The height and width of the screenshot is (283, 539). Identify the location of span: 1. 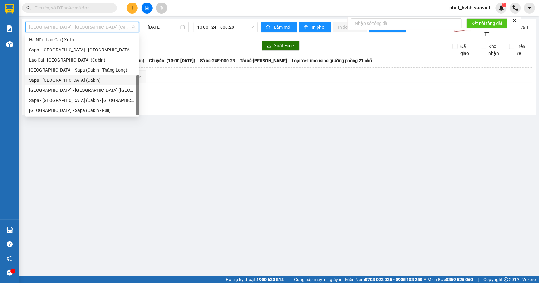
(503, 5).